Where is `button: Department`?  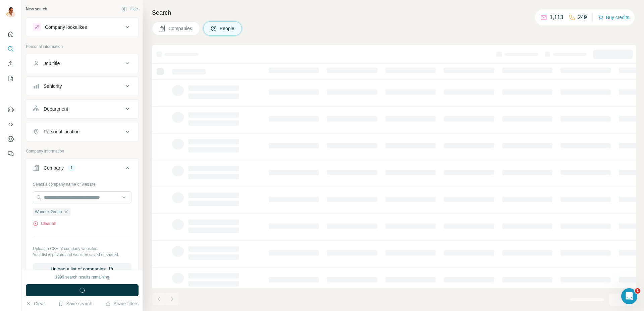
button: Department is located at coordinates (82, 109).